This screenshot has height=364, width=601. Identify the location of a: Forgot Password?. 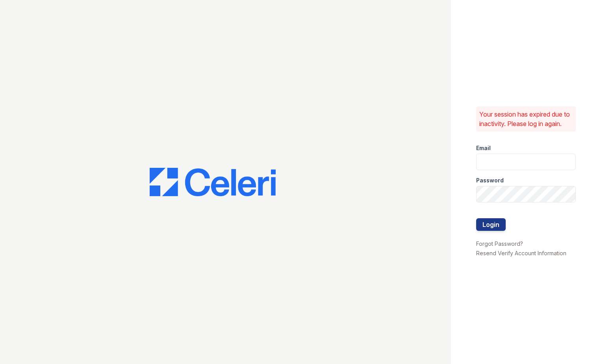
(500, 243).